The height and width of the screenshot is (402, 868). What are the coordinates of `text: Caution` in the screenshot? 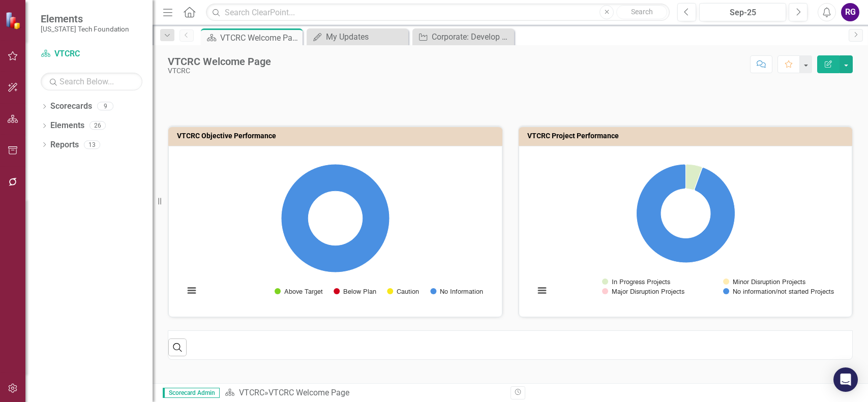 It's located at (408, 291).